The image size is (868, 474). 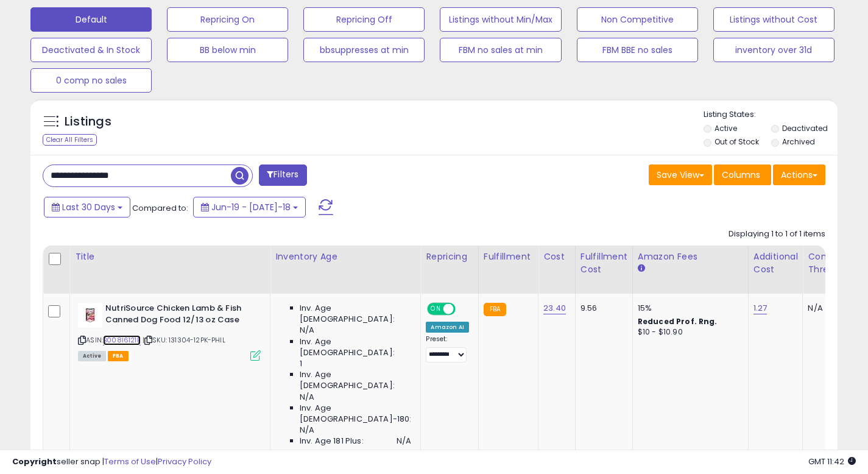 What do you see at coordinates (603, 263) in the screenshot?
I see `div: Fulfillment Cost` at bounding box center [603, 263].